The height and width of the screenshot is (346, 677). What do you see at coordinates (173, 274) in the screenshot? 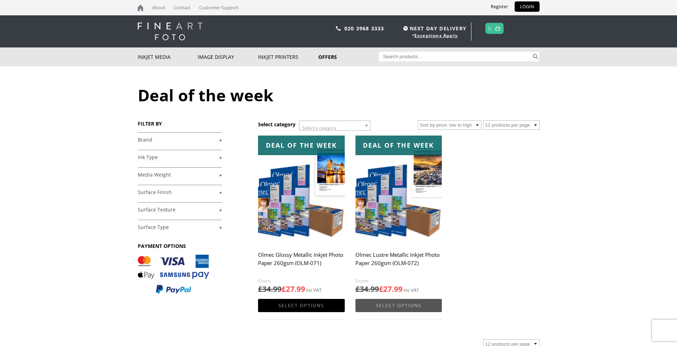
I see `img: PAYMENT OPTIONS` at bounding box center [173, 274].